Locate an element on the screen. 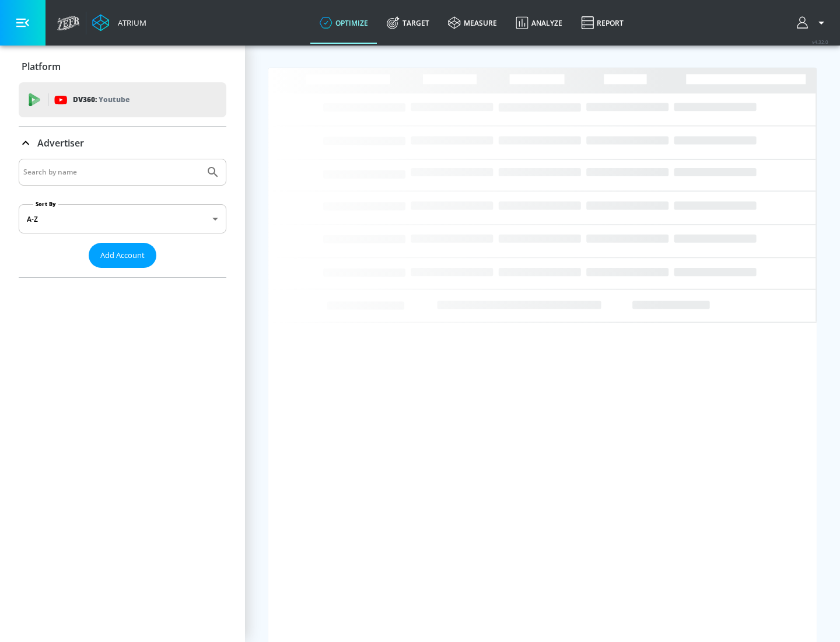  a: measure is located at coordinates (472, 23).